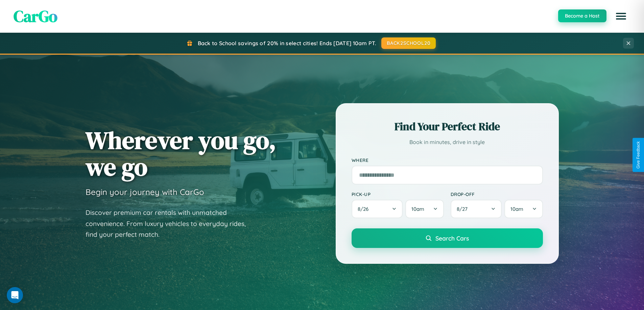 The width and height of the screenshot is (644, 310). I want to click on button: Open menu, so click(621, 16).